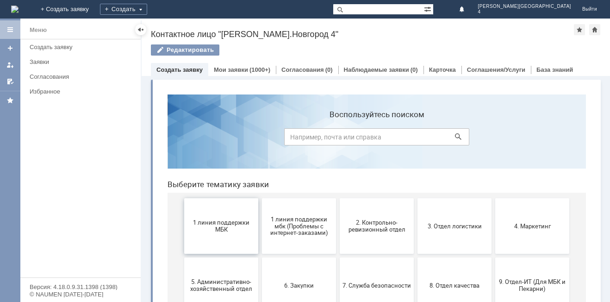  Describe the element at coordinates (372, 257) in the screenshot. I see `span: Финансовый отдел` at that location.